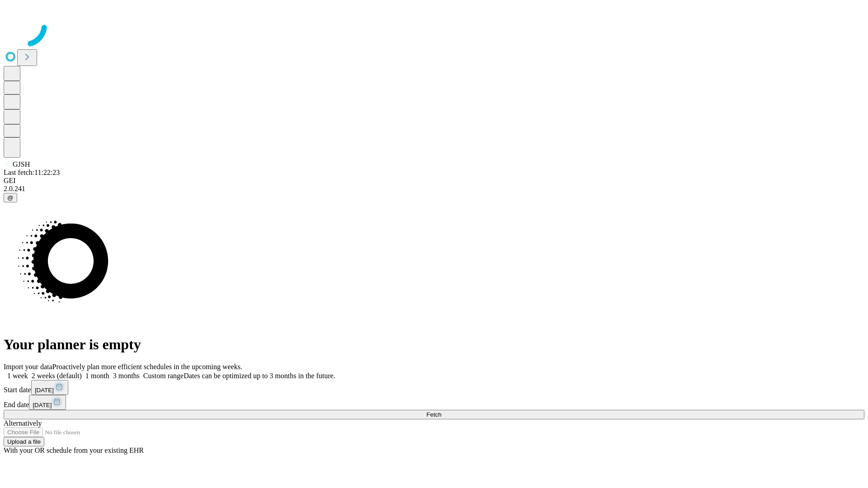  I want to click on div: GEI, so click(434, 181).